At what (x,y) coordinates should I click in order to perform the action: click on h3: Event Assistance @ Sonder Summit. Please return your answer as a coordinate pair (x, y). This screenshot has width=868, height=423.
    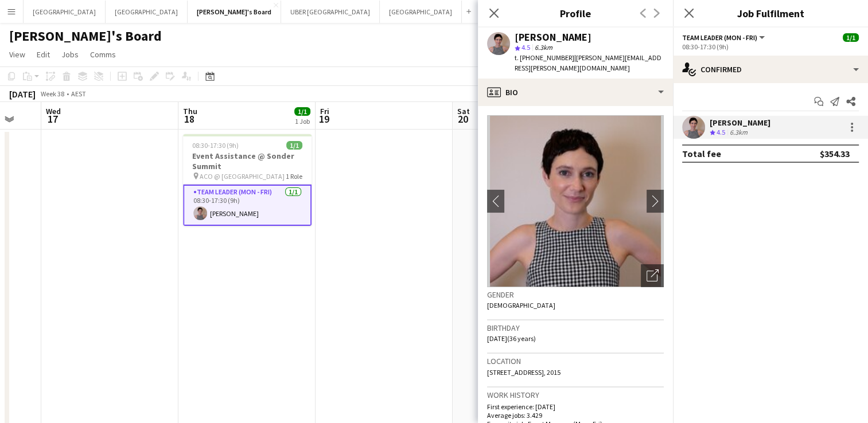
    Looking at the image, I should click on (247, 161).